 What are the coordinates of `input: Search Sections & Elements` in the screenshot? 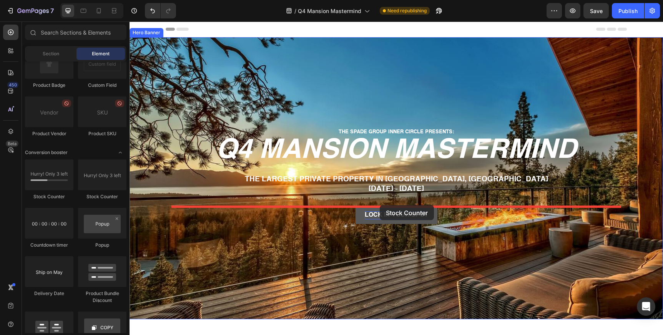 It's located at (76, 32).